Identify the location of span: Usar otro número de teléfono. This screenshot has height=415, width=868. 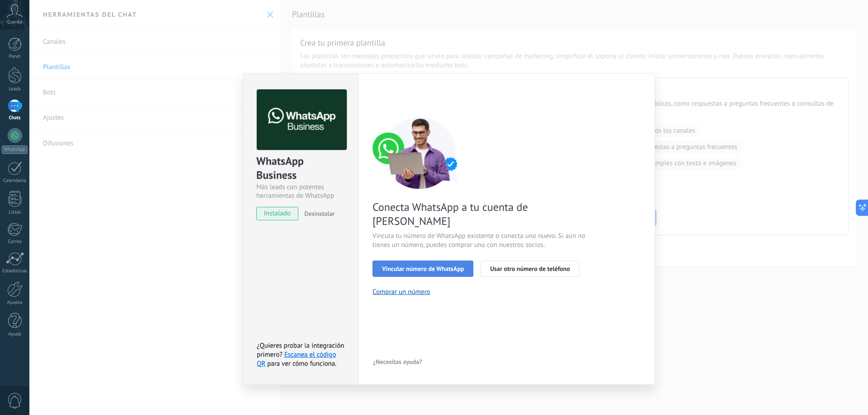
(530, 269).